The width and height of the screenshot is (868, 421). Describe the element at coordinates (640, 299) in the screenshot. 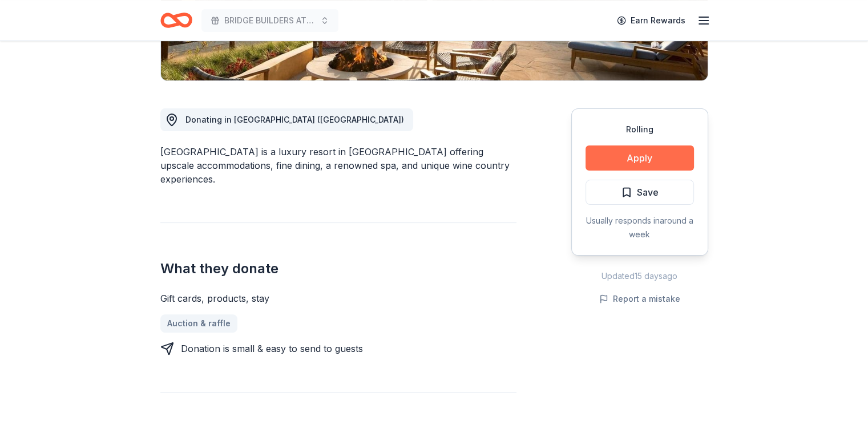

I see `button: Report a mistake` at that location.